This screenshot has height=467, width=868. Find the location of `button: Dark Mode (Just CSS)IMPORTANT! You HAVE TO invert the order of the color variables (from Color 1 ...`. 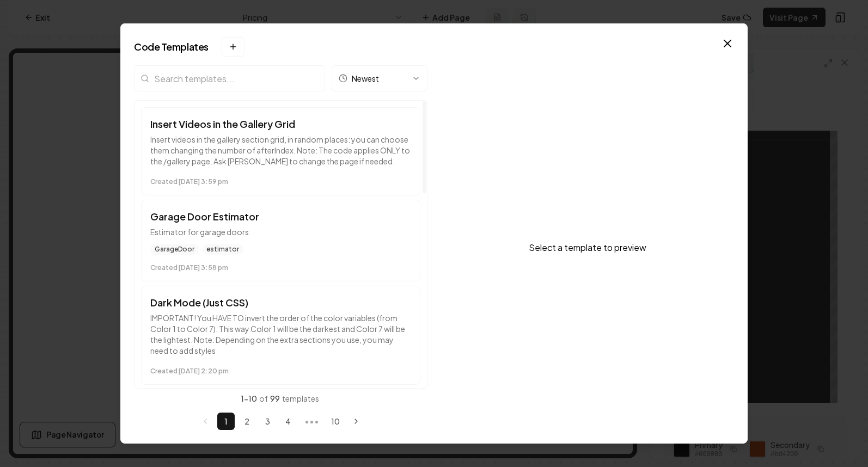

button: Dark Mode (Just CSS)IMPORTANT! You HAVE TO invert the order of the color variables (from Color 1 ... is located at coordinates (280, 335).